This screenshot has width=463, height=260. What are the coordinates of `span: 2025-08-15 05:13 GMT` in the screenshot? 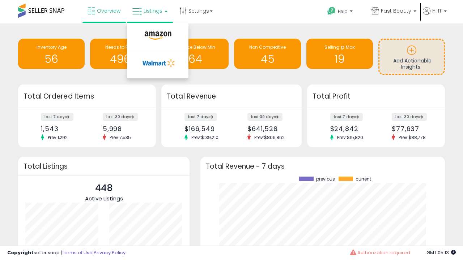 It's located at (441, 253).